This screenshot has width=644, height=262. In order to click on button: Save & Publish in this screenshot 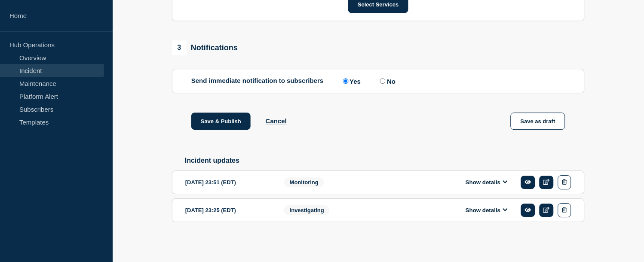, I will do `click(221, 121)`.